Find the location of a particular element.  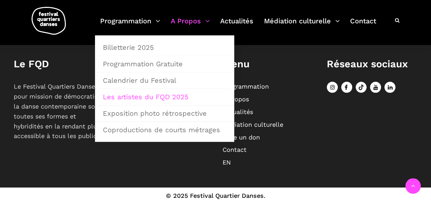

p: Le Festival Quartiers Danses a pour mission de démocratiser la danse contemporaine sous toutes se... is located at coordinates (59, 111).